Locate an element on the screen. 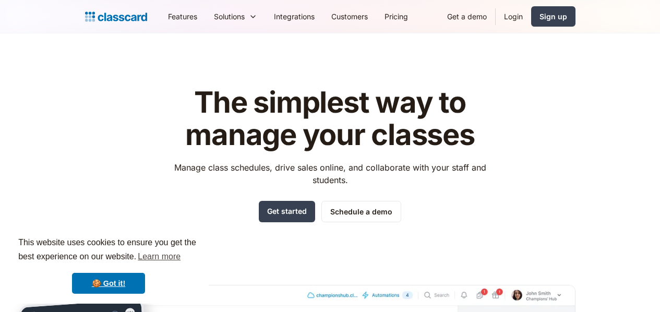  span: This website uses cookies to ensure you get the best experience on our website. is located at coordinates (109, 250).